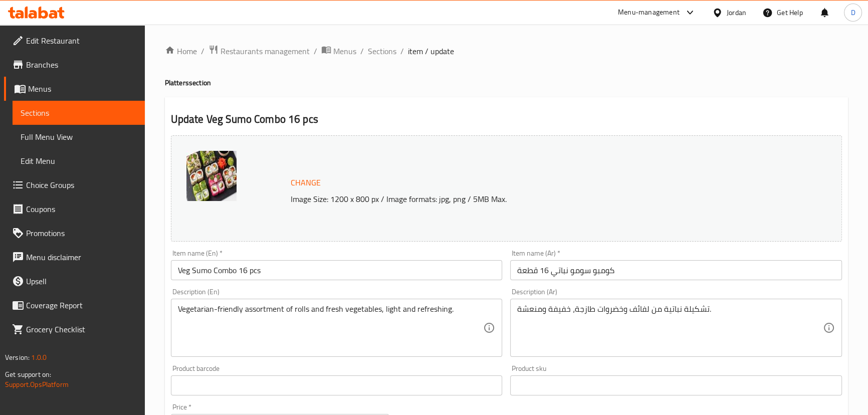  What do you see at coordinates (74, 209) in the screenshot?
I see `a: Coupons` at bounding box center [74, 209].